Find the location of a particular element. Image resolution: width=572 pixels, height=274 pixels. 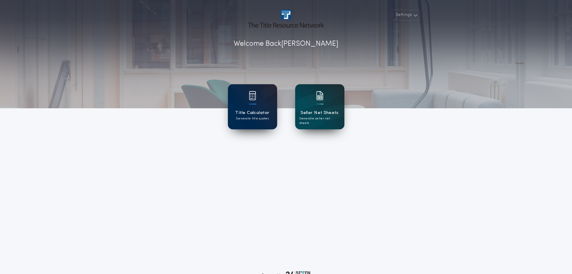

button: Settings is located at coordinates (406, 15).